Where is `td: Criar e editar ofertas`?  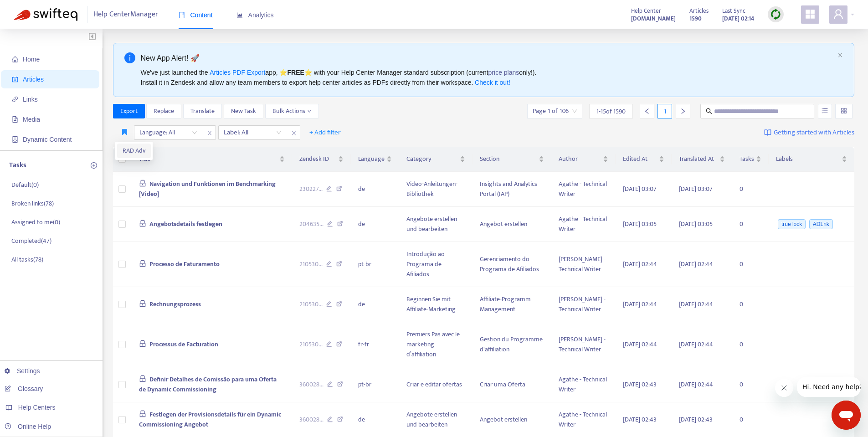
td: Criar e editar ofertas is located at coordinates (435, 385).